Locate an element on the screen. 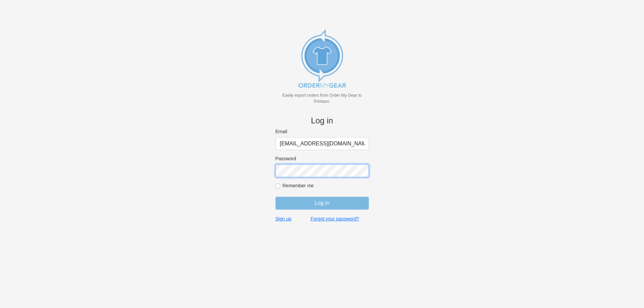  label: Password is located at coordinates (322, 159).